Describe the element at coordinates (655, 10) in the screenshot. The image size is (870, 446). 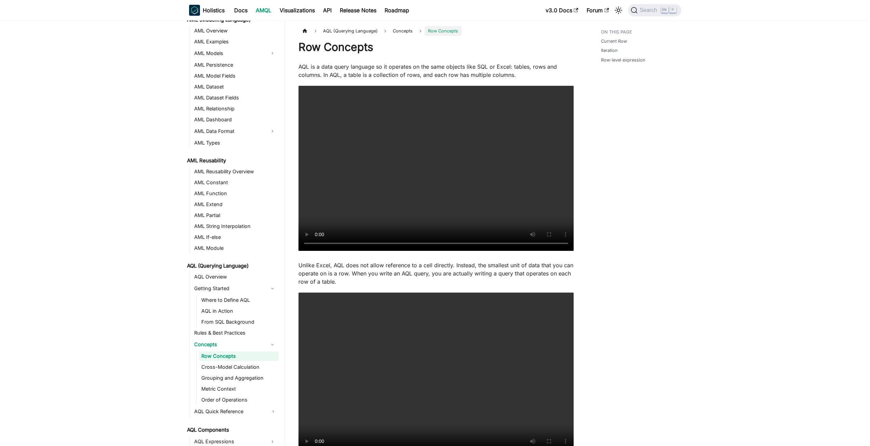
I see `button: Search (Ctrl+K)` at that location.